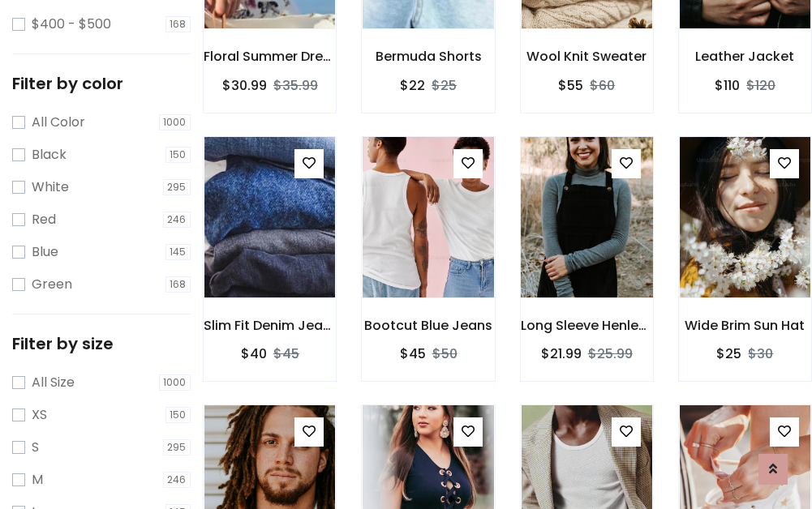 The width and height of the screenshot is (812, 509). Describe the element at coordinates (102, 84) in the screenshot. I see `h5: Filter by color` at that location.